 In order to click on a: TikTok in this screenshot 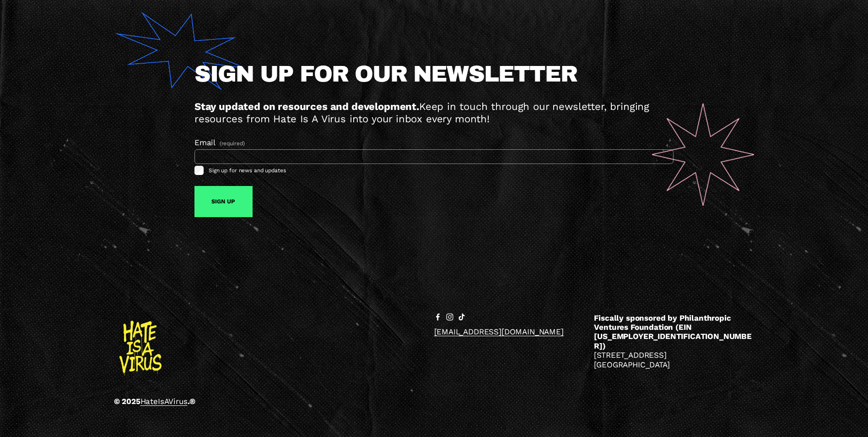, I will do `click(462, 317)`.